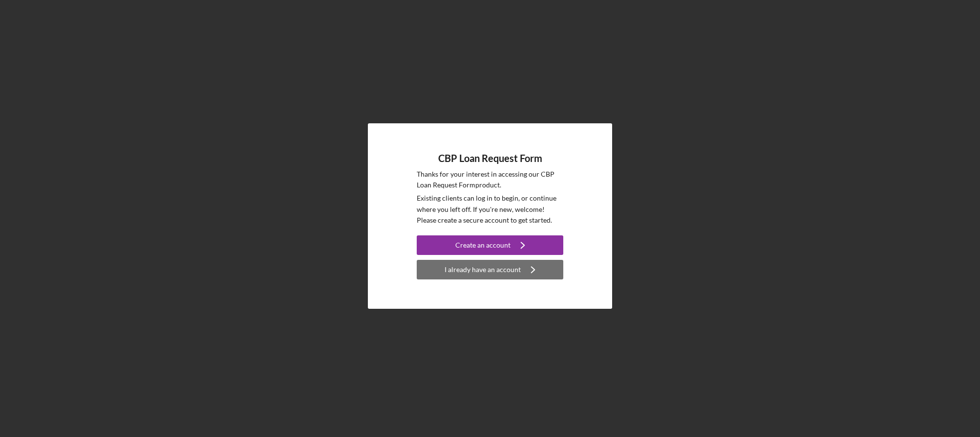  I want to click on div: I already have an account, so click(482, 269).